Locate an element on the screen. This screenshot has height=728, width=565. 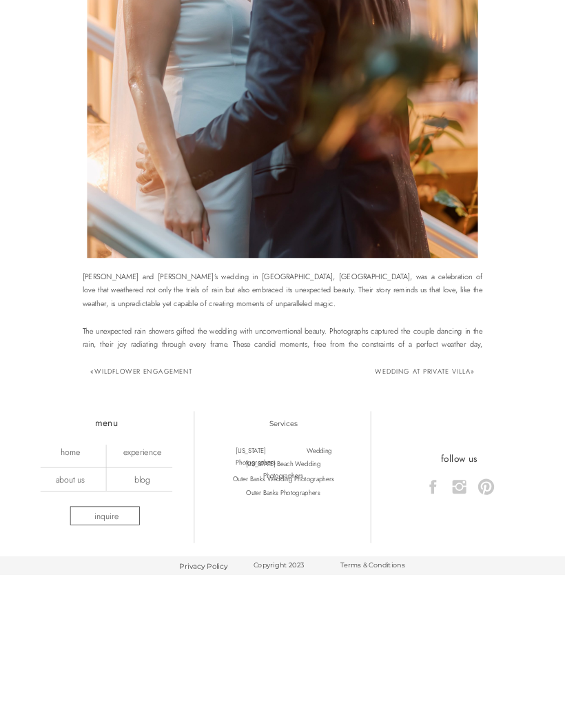
a: inquire is located at coordinates (106, 516).